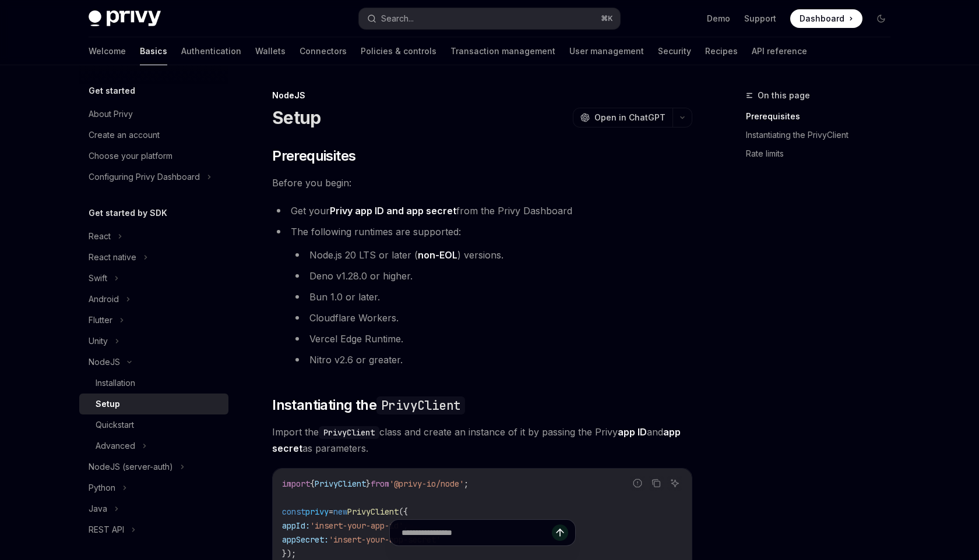 The image size is (979, 560). Describe the element at coordinates (393, 211) in the screenshot. I see `a: Privy app ID and app secret` at that location.